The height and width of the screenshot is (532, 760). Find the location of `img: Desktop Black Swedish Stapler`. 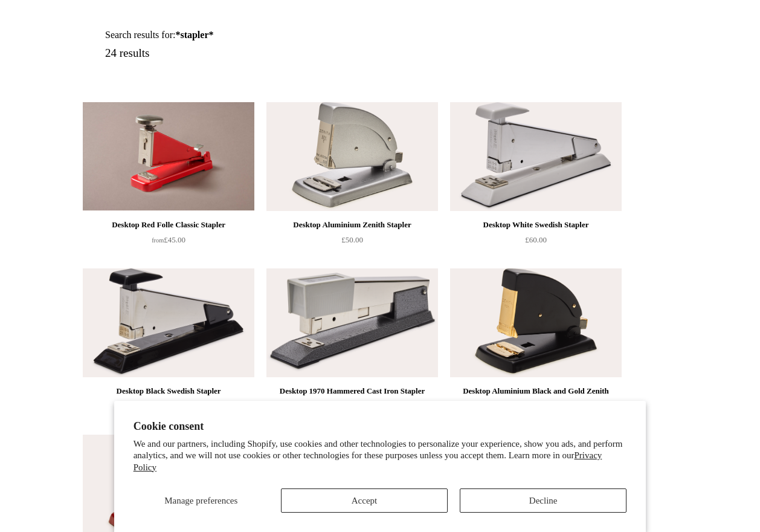

img: Desktop Black Swedish Stapler is located at coordinates (168, 323).